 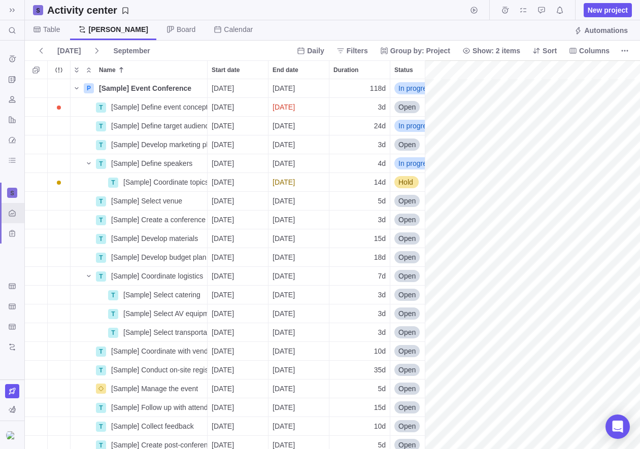 I want to click on div: Hold, so click(x=420, y=182).